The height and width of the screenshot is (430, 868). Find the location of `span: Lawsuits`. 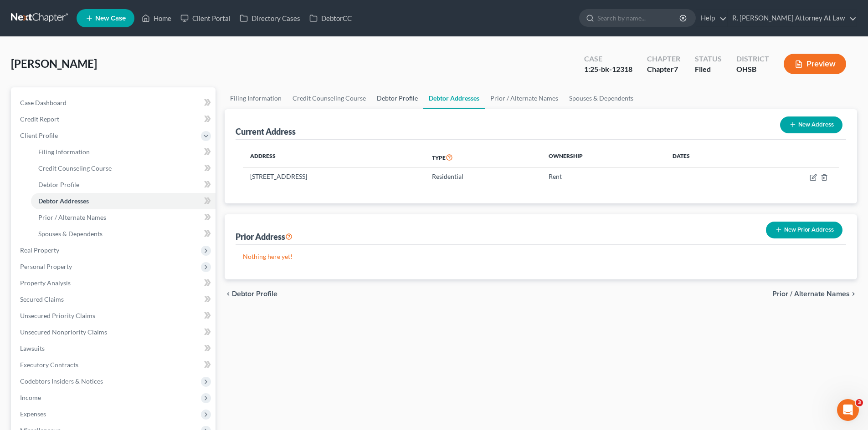

span: Lawsuits is located at coordinates (32, 349).